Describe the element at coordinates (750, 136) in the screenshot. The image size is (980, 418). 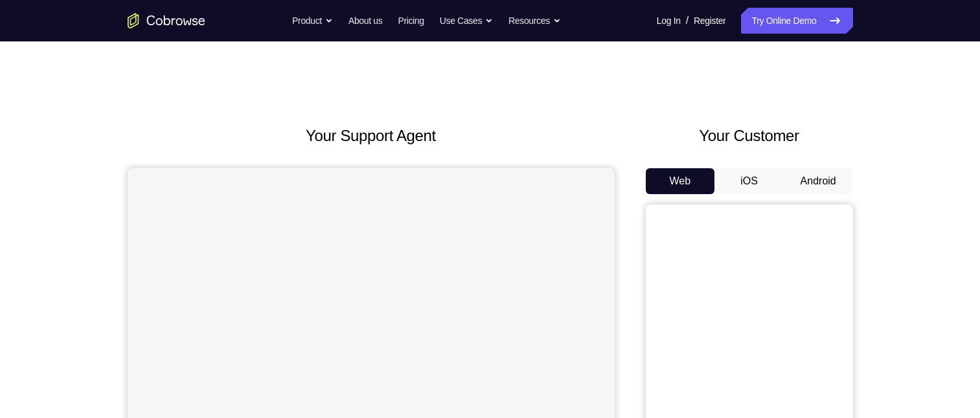
I see `h2: Your Customer` at that location.